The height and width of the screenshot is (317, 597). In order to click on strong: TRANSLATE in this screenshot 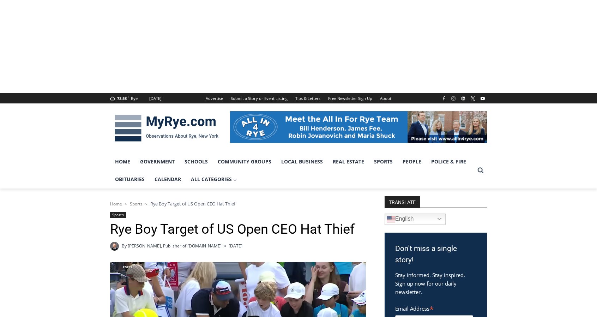, I will do `click(402, 202)`.